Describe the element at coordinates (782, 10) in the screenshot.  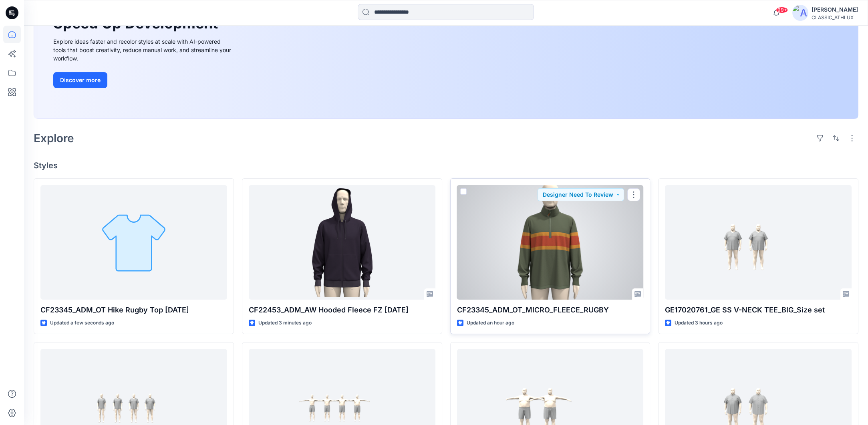
I see `span: 99+` at that location.